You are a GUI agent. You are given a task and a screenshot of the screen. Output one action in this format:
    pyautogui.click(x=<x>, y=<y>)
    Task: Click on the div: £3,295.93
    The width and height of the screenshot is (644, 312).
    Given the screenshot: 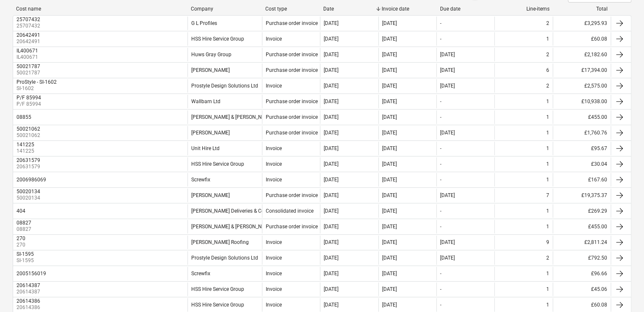 What is the action you would take?
    pyautogui.click(x=581, y=23)
    